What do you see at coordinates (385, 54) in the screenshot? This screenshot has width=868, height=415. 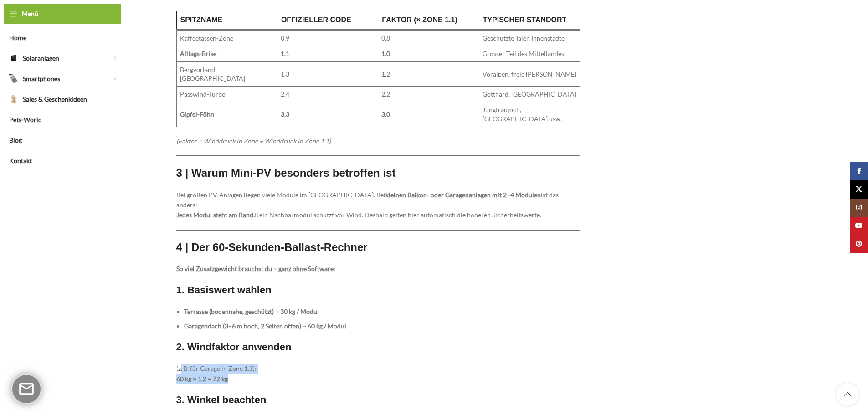 I see `strong: 1.0` at bounding box center [385, 54].